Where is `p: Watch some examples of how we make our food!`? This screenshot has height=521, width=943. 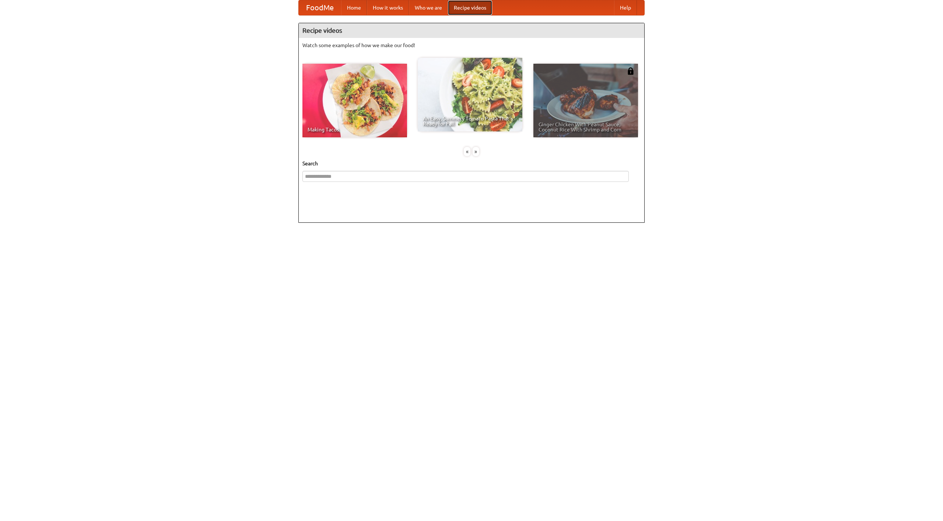 p: Watch some examples of how we make our food! is located at coordinates (471, 45).